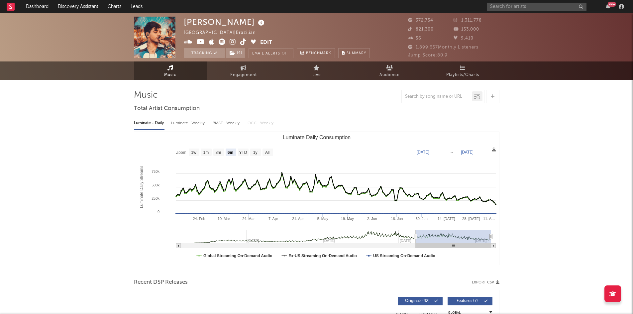  Describe the element at coordinates (167, 109) in the screenshot. I see `span: Total Artist Consumption` at that location.